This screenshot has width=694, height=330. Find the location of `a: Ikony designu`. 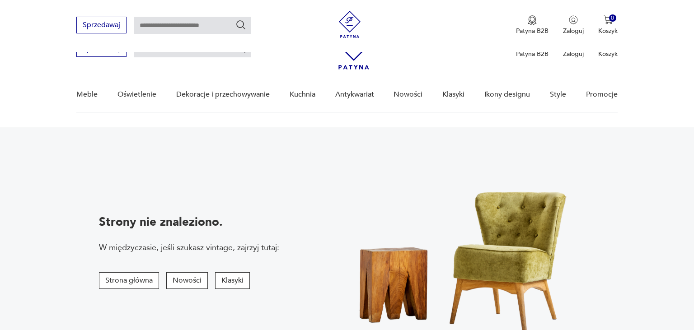

a: Ikony designu is located at coordinates (507, 94).